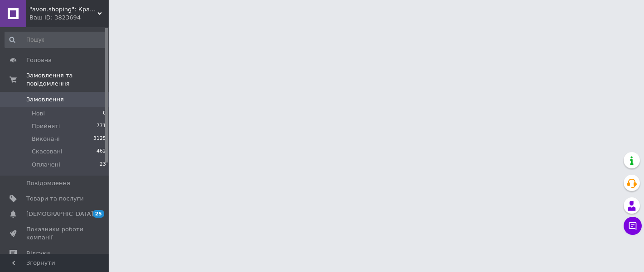  I want to click on span: Оплачені, so click(46, 165).